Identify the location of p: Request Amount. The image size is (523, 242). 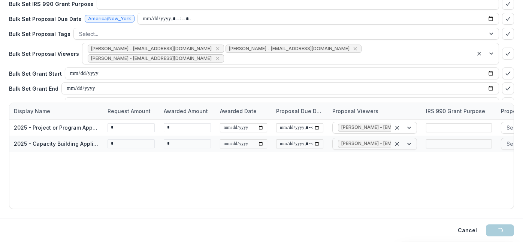
(129, 111).